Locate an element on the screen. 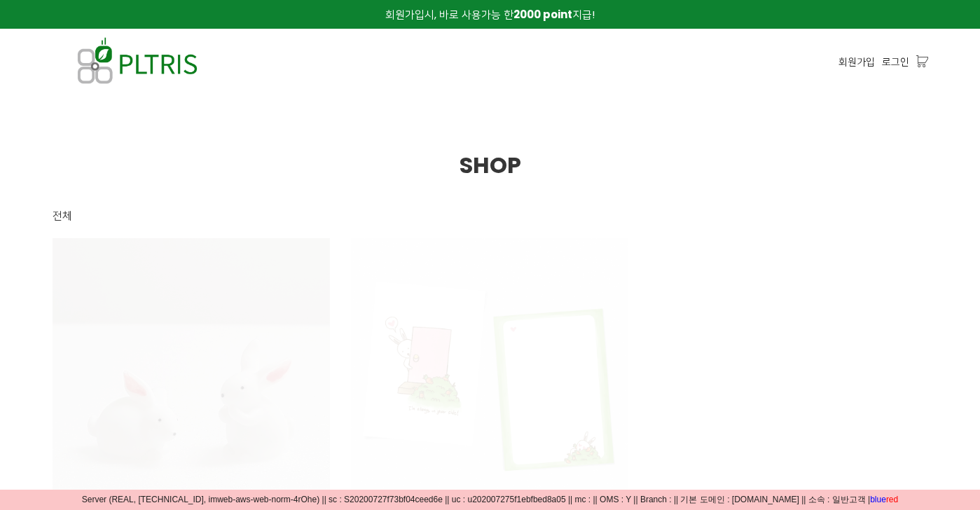 This screenshot has width=980, height=510. span: red is located at coordinates (892, 500).